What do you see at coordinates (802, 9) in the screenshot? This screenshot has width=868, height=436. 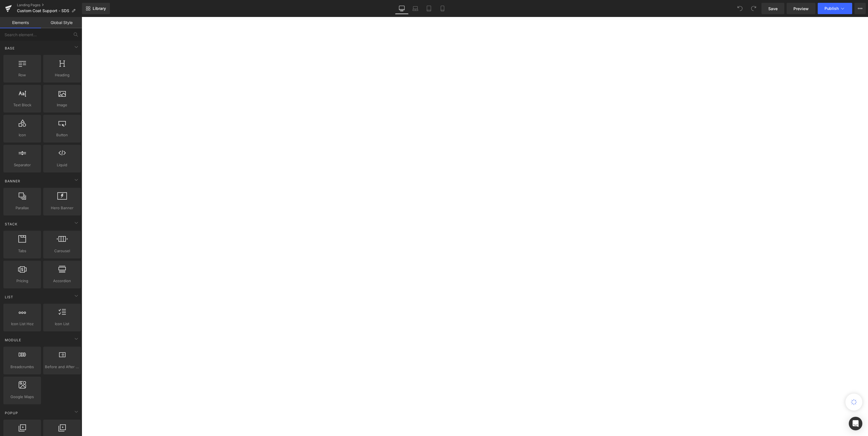 I see `a: Preview` at bounding box center [802, 9].